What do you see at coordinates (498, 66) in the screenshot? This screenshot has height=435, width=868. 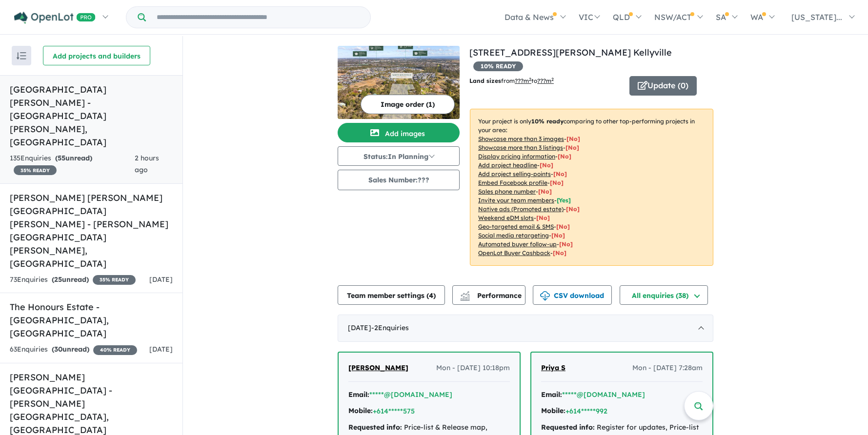 I see `span: 10 % READY` at bounding box center [498, 66].